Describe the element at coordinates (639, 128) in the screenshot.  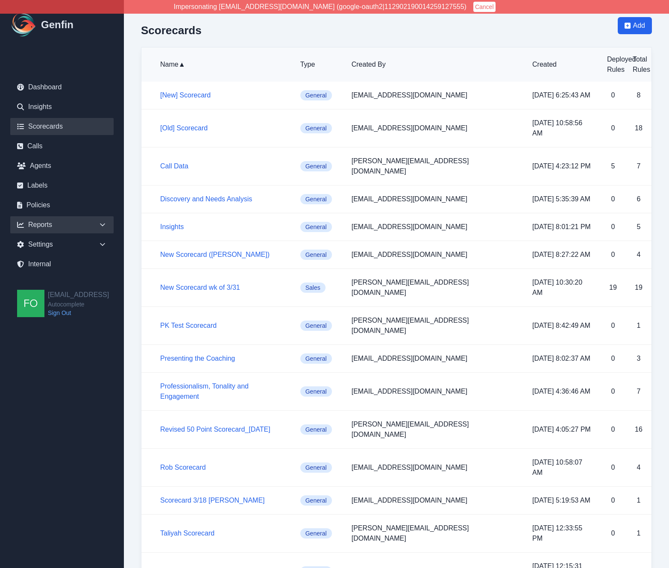
I see `p: 18` at that location.